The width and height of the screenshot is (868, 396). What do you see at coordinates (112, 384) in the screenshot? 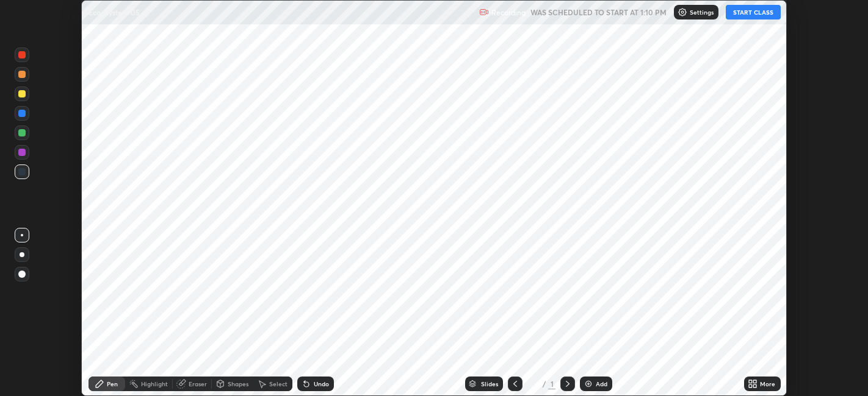
I see `div: Pen` at bounding box center [112, 384].